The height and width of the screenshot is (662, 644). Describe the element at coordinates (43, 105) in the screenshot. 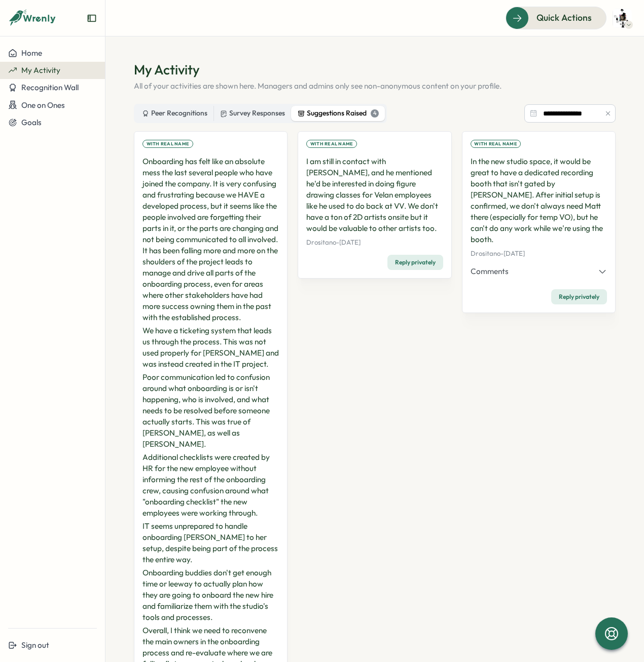

I see `span: One on Ones` at that location.